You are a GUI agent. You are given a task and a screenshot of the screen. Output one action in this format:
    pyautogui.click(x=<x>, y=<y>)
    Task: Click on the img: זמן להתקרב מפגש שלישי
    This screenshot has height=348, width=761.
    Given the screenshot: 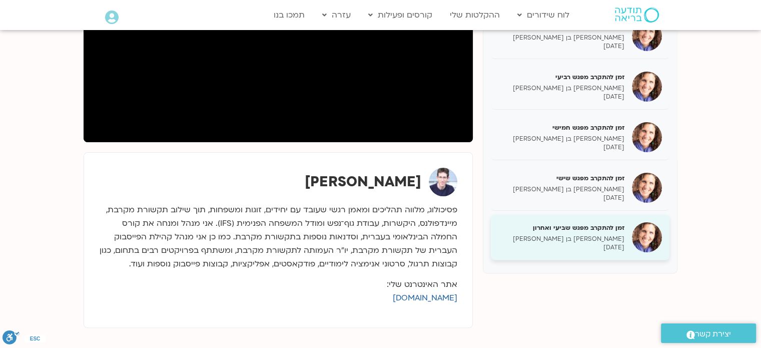 What is the action you would take?
    pyautogui.click(x=647, y=36)
    